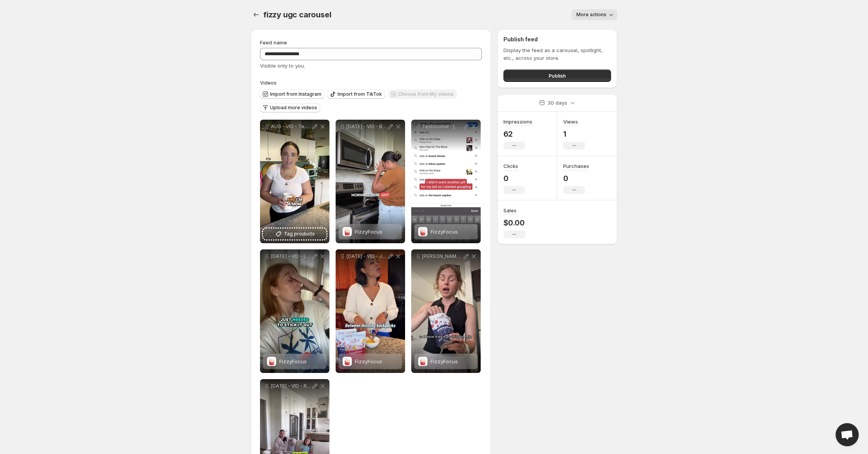 This screenshot has width=868, height=454. Describe the element at coordinates (256, 15) in the screenshot. I see `button: Settings` at that location.